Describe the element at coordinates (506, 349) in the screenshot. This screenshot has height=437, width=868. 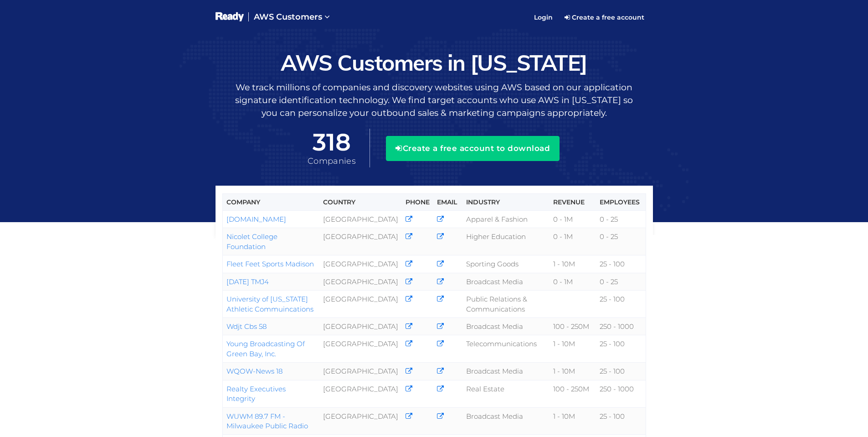
I see `td: Telecommunications` at that location.